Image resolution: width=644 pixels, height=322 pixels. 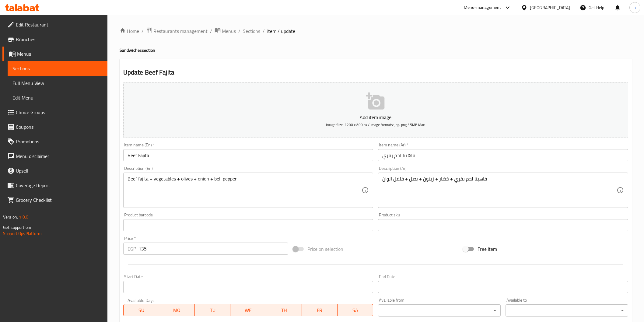 What do you see at coordinates (212, 310) in the screenshot?
I see `button: TU` at bounding box center [212, 310].